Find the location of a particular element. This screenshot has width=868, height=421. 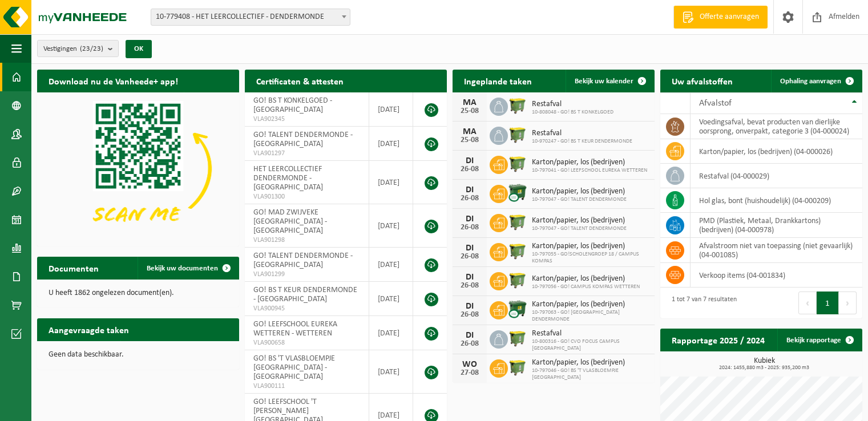

span: 10-797056 - GO! CAMPUS KOMPAS WETTEREN is located at coordinates (585, 287).